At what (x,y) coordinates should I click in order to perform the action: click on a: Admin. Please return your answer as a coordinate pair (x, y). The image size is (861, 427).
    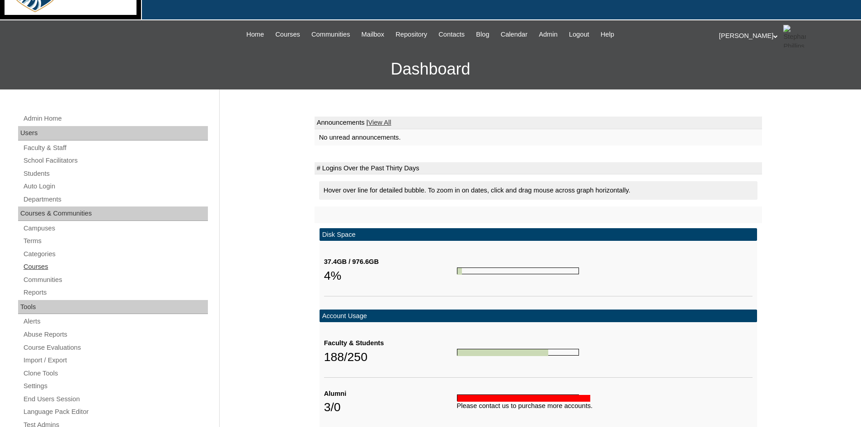
    Looking at the image, I should click on (548, 34).